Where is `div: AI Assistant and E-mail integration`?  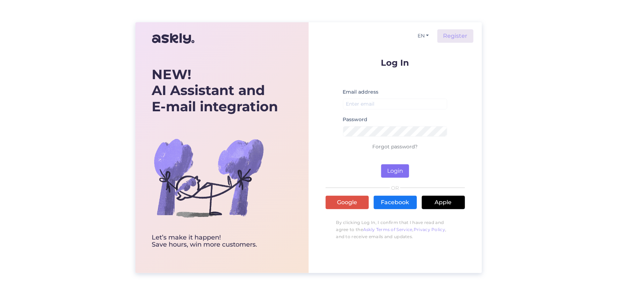
div: AI Assistant and E-mail integration is located at coordinates (215, 90).